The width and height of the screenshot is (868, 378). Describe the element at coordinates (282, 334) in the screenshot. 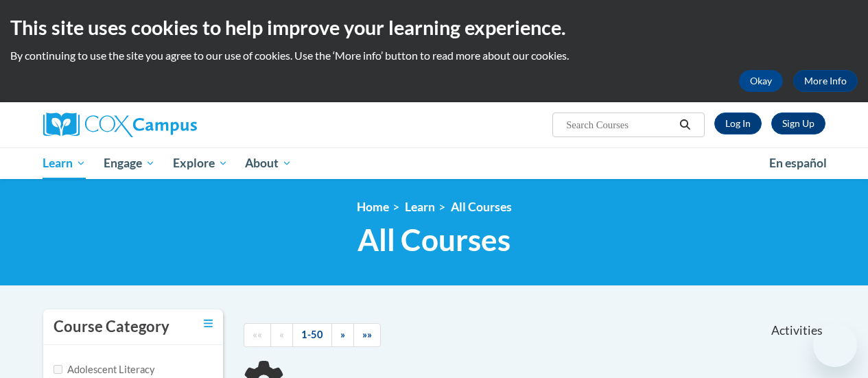

I see `a: Previous` at that location.